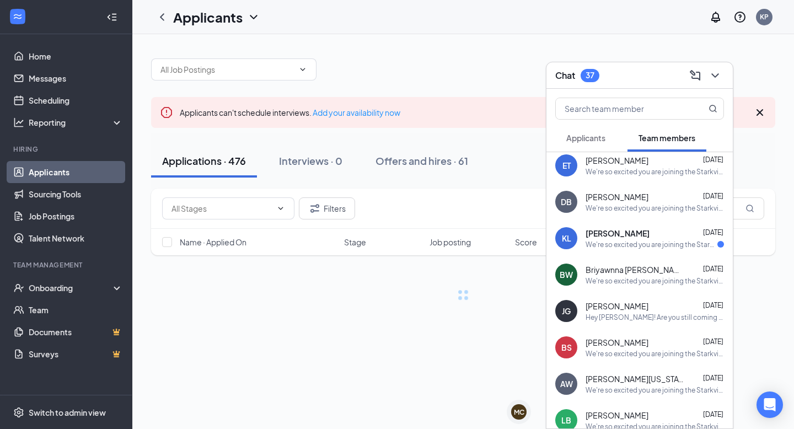  Describe the element at coordinates (327, 208) in the screenshot. I see `button: Filter Filters` at that location.